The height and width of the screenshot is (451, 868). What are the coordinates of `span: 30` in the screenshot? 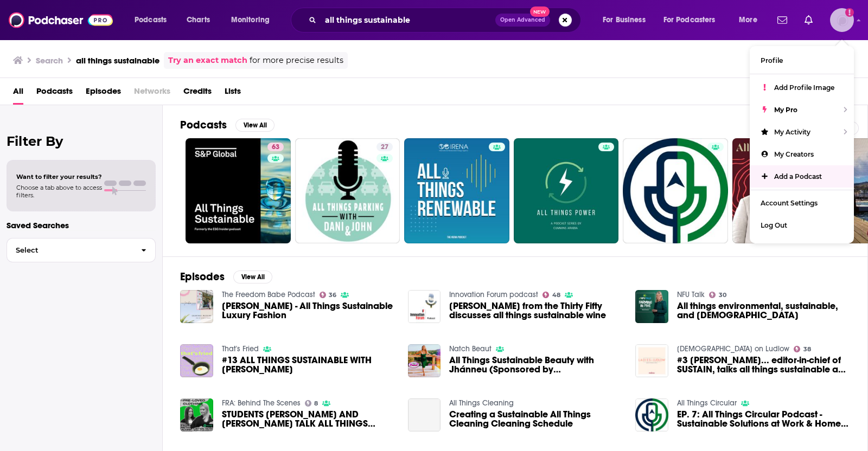 It's located at (723, 295).